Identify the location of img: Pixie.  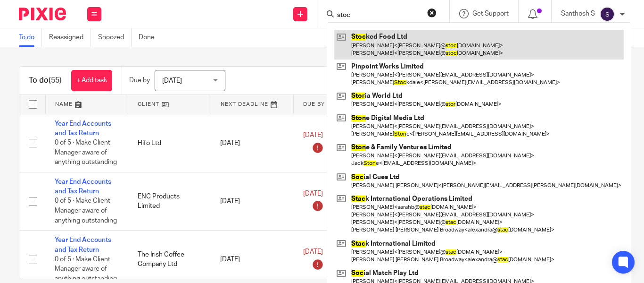
(42, 14).